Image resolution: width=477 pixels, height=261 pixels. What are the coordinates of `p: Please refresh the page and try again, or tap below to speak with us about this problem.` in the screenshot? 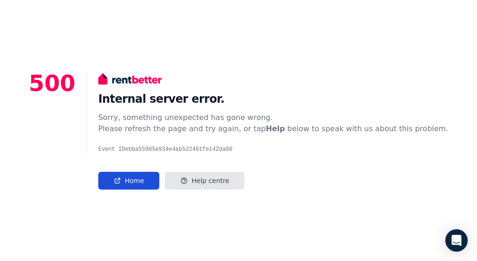 It's located at (273, 129).